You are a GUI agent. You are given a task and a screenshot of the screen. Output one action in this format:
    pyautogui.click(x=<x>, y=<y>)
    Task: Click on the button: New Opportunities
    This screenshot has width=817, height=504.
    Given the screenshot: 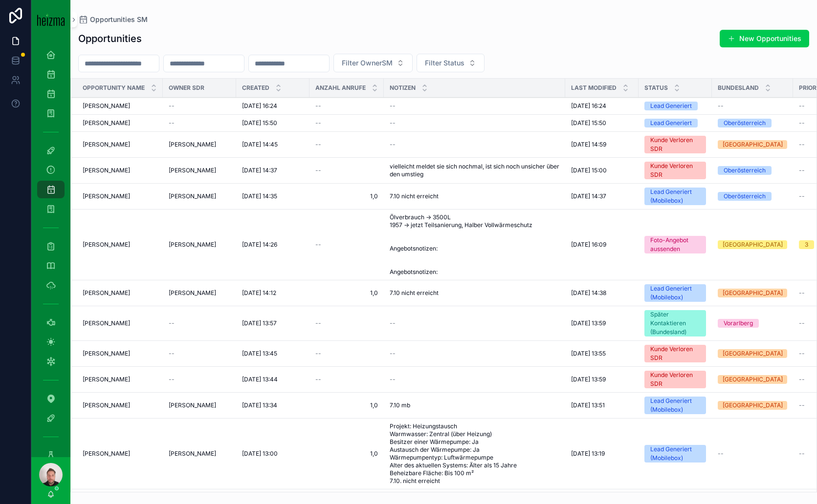 What is the action you would take?
    pyautogui.click(x=764, y=39)
    